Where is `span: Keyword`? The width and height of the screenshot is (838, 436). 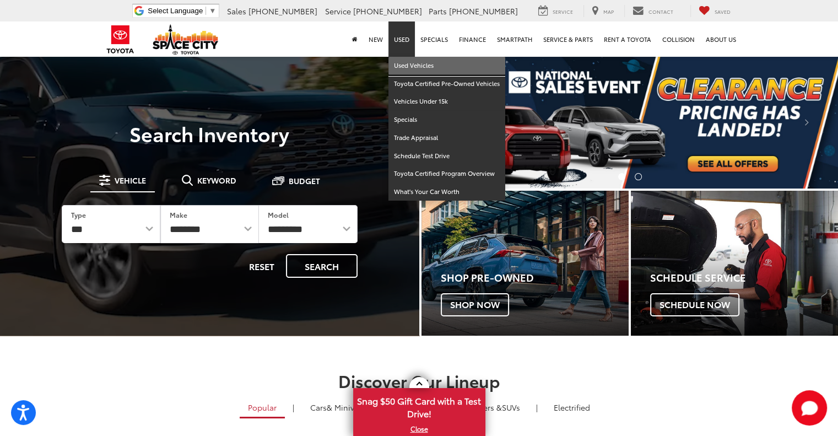 span: Keyword is located at coordinates (217, 180).